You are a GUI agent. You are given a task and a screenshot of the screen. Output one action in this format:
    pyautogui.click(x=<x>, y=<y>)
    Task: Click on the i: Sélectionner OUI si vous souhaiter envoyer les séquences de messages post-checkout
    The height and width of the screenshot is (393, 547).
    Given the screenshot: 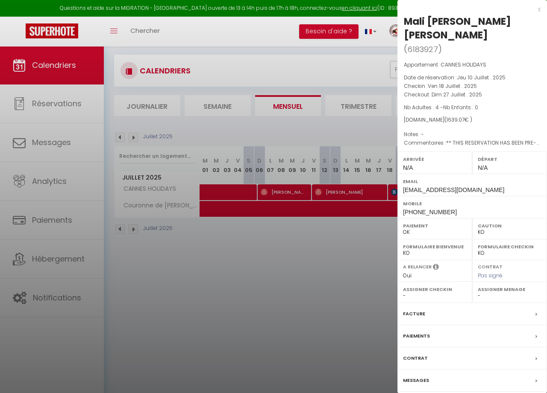 What is the action you would take?
    pyautogui.click(x=436, y=268)
    